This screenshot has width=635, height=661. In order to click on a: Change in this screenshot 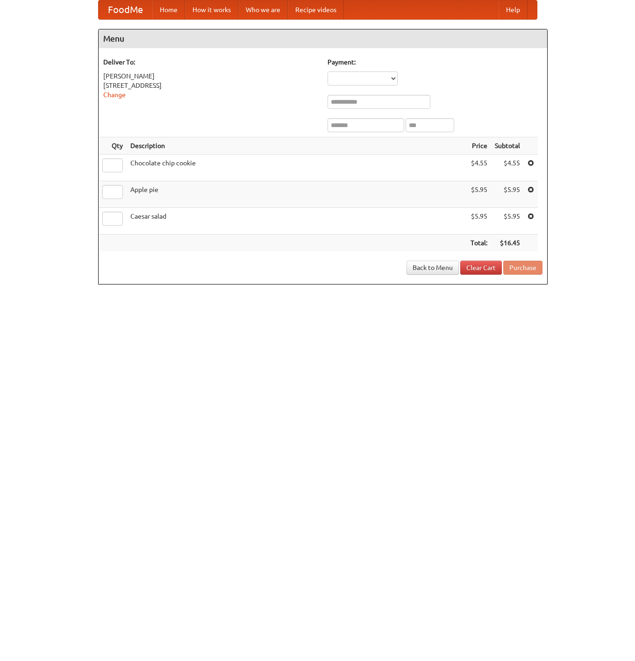, I will do `click(114, 95)`.